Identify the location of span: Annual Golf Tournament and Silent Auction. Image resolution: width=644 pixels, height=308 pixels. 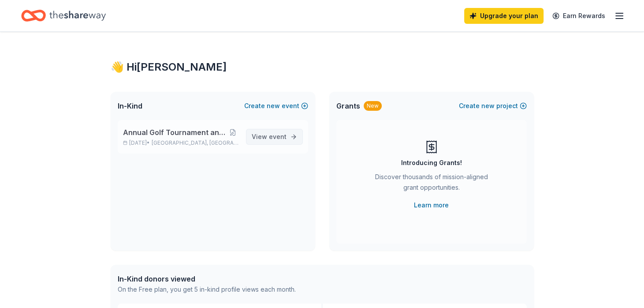
(174, 132).